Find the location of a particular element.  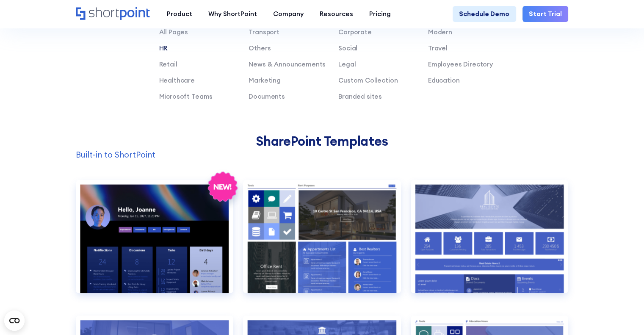

h2: SharePoint Templates is located at coordinates (323, 141).